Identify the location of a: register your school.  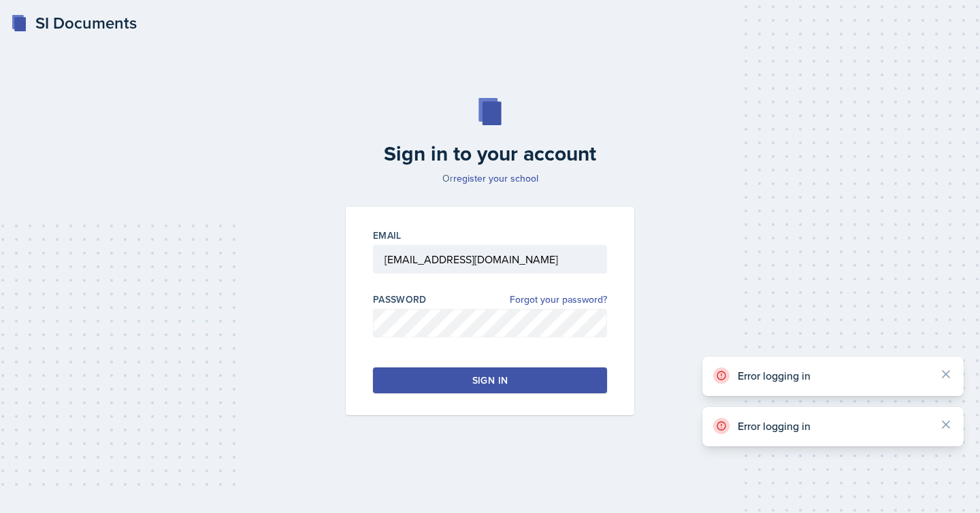
(495, 178).